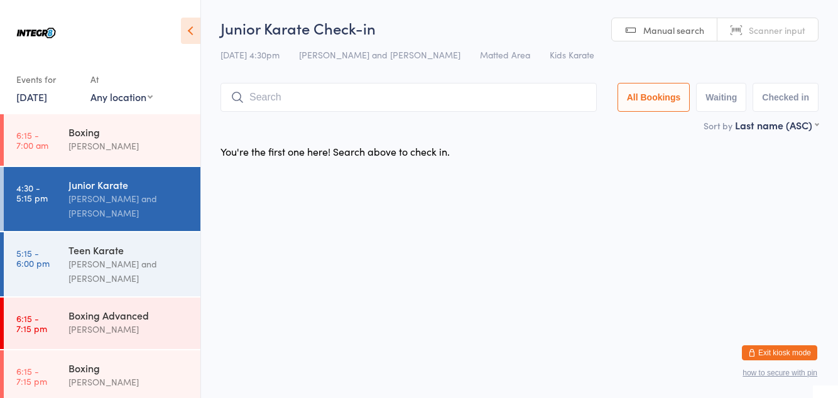 The height and width of the screenshot is (398, 838). Describe the element at coordinates (505, 55) in the screenshot. I see `span: Matted Area` at that location.